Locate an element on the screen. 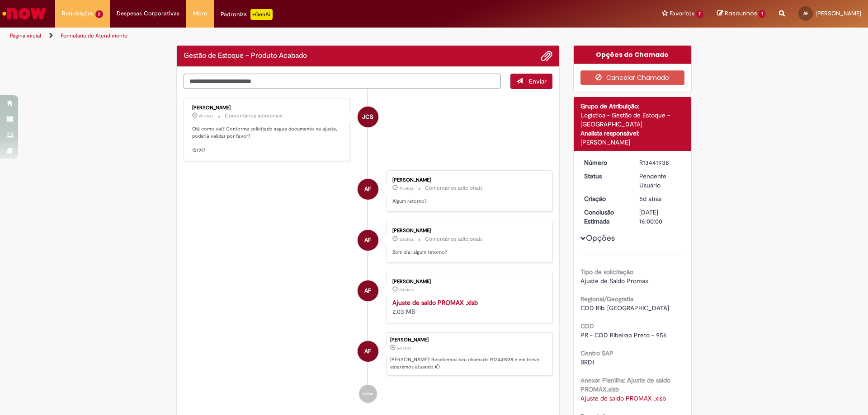  b: Tipo de solicitação is located at coordinates (606, 272).